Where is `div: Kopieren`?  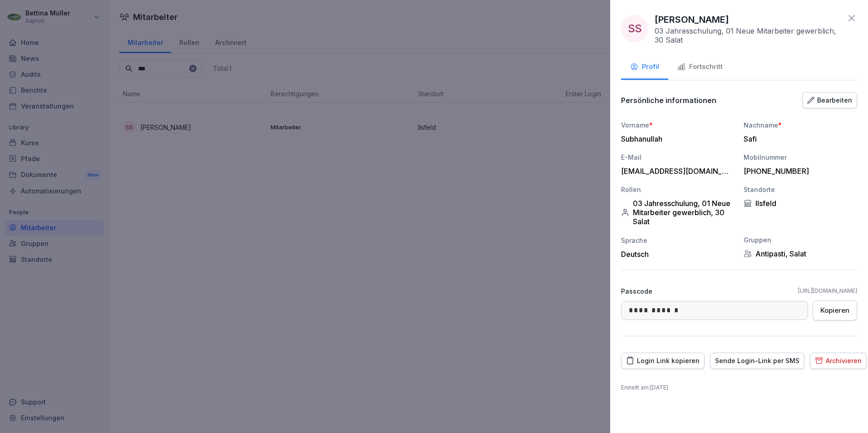 div: Kopieren is located at coordinates (835, 311).